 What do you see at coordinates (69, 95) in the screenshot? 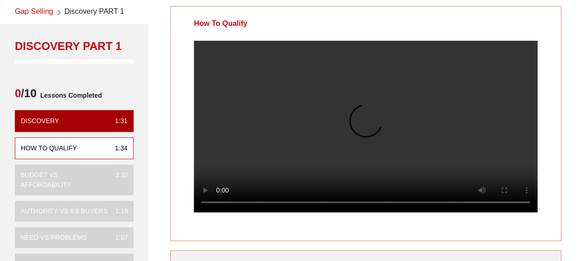
I see `span: Lessons Completed` at bounding box center [69, 95].